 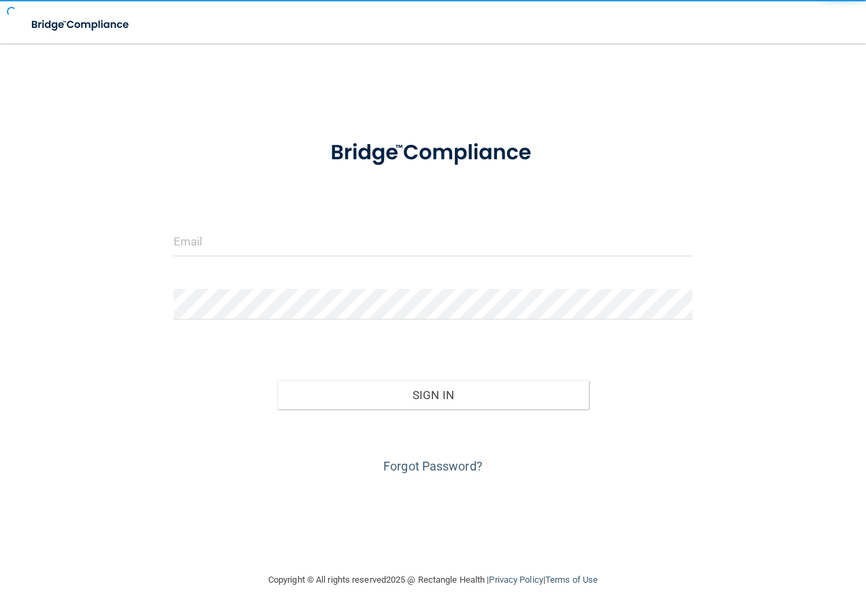 What do you see at coordinates (571, 579) in the screenshot?
I see `a: Terms of Use` at bounding box center [571, 579].